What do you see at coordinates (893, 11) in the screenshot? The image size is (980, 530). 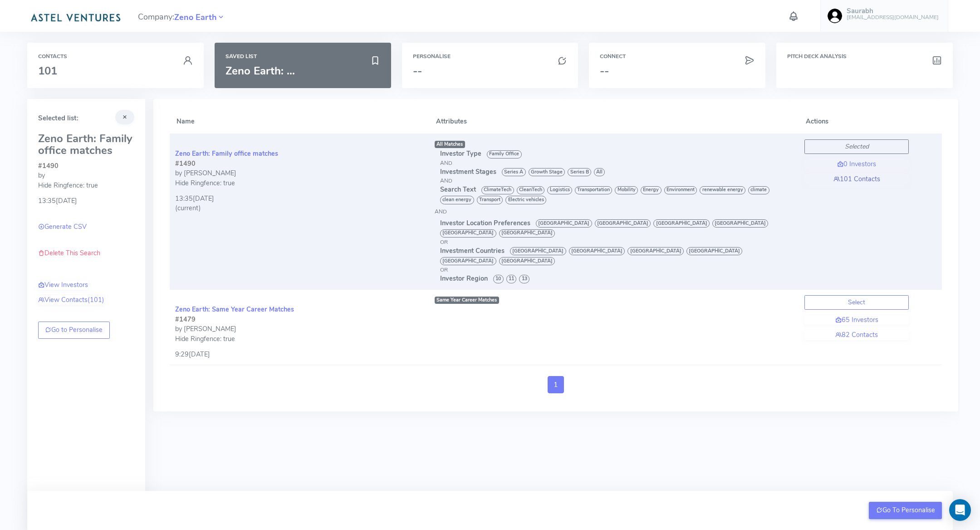 I see `h5: Saurabh` at bounding box center [893, 11].